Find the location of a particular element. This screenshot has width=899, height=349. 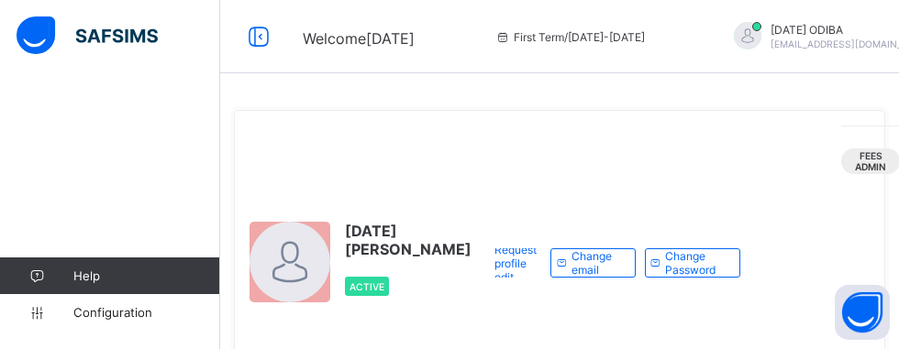

span: Request profile edit is located at coordinates (516, 263).